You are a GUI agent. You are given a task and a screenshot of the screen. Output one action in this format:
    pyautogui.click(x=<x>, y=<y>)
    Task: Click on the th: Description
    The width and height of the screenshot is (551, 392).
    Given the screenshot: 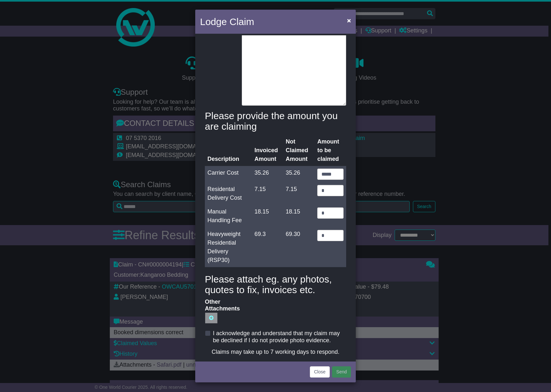 What is the action you would take?
    pyautogui.click(x=229, y=150)
    